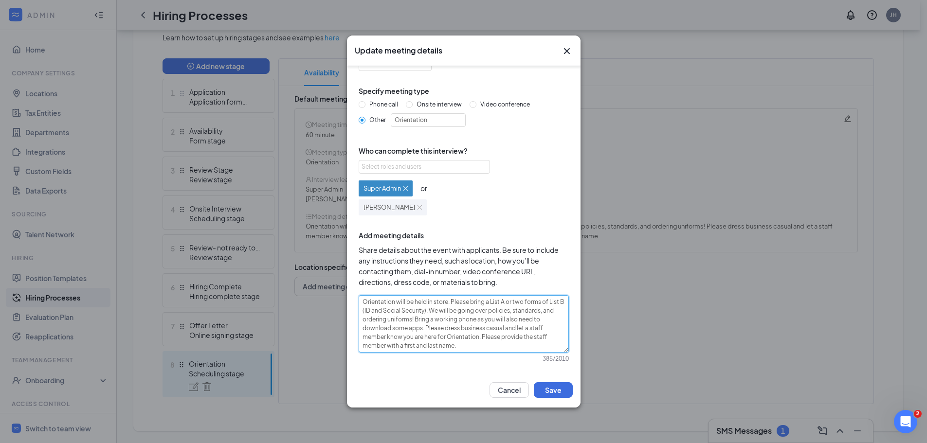  What do you see at coordinates (464, 151) in the screenshot?
I see `span: Who can complete this interview?` at bounding box center [464, 151].